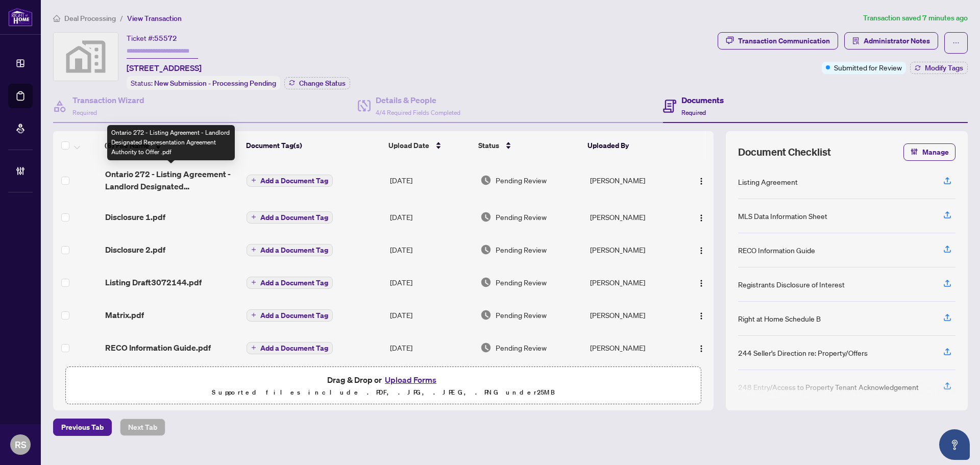  I want to click on span: Required, so click(85, 112).